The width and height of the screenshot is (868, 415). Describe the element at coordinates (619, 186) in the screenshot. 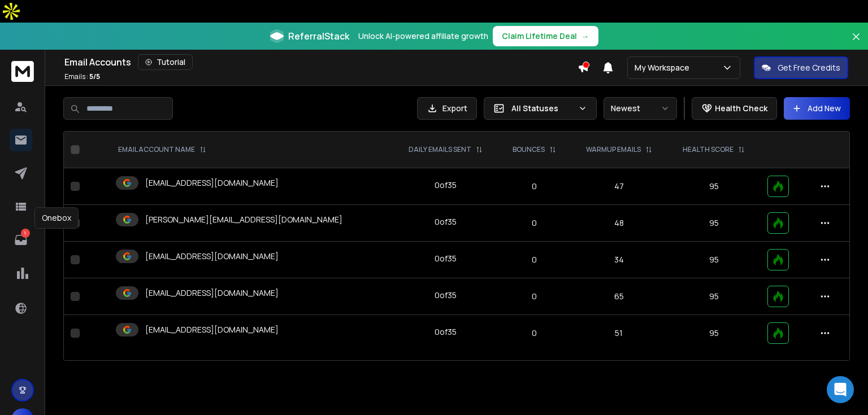

I see `td: 47` at that location.